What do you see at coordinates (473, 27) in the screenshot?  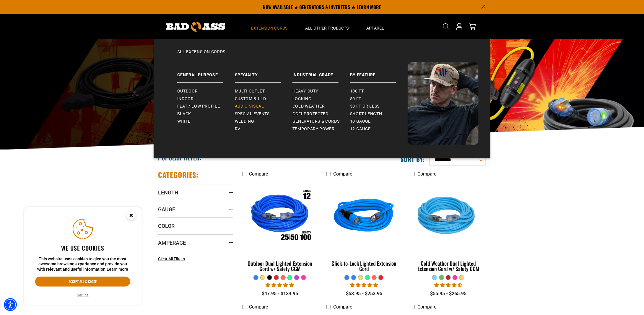 I see `a: cart` at bounding box center [473, 27].